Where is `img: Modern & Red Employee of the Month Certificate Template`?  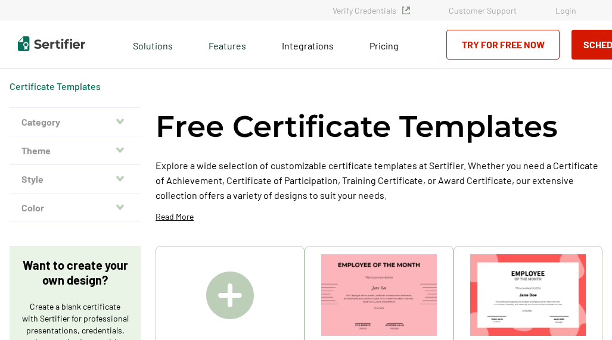 img: Modern & Red Employee of the Month Certificate Template is located at coordinates (528, 295).